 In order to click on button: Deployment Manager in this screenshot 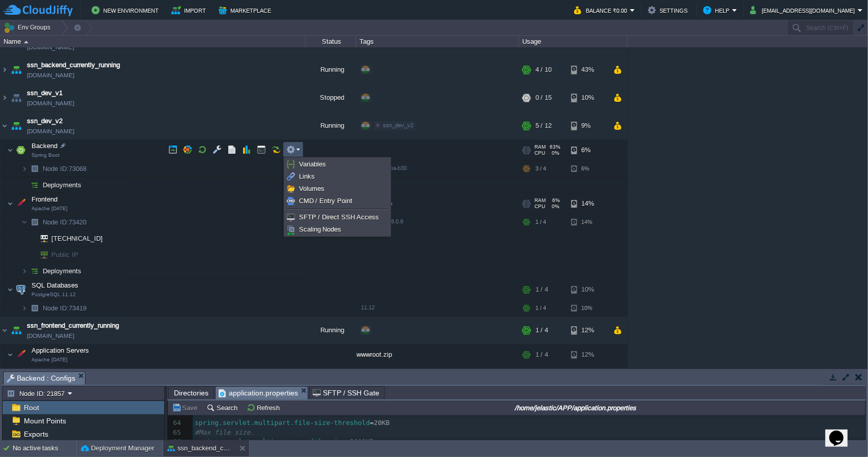, I will do `click(117, 449)`.